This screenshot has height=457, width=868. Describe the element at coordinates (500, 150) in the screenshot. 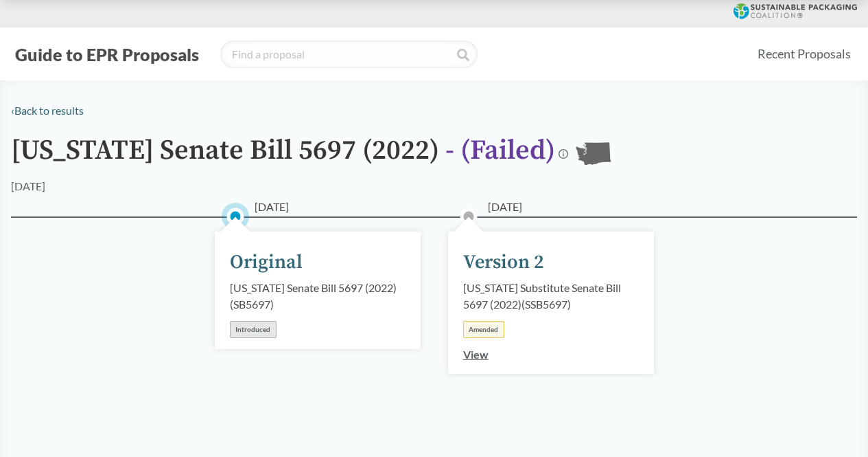

I see `span: - ( Failed )` at that location.